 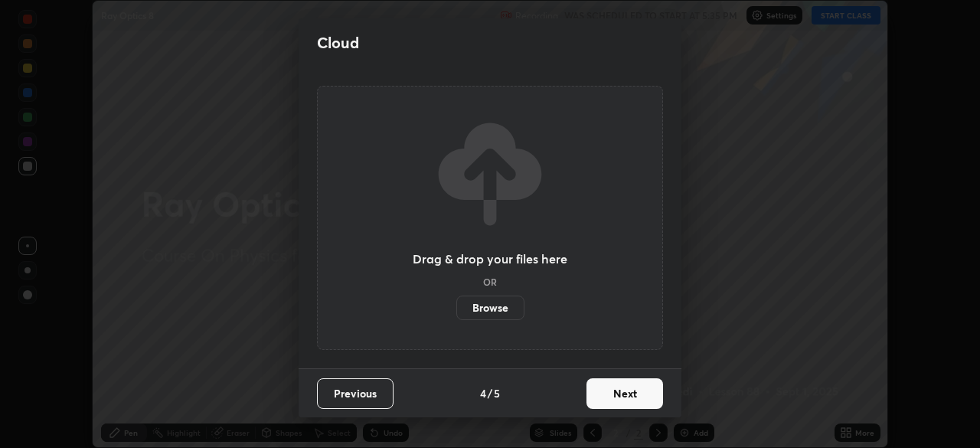 What do you see at coordinates (490, 259) in the screenshot?
I see `h3: Drag & drop your files here` at bounding box center [490, 259].